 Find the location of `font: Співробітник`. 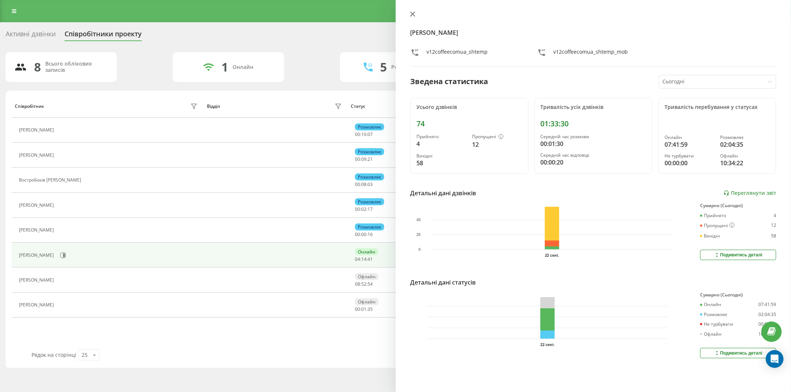

font: Співробітник is located at coordinates (29, 106).